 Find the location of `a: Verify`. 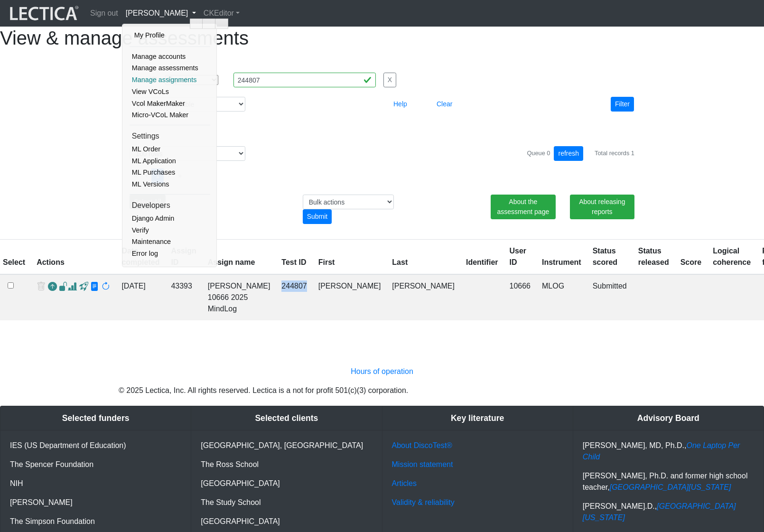

a: Verify is located at coordinates (169, 231).